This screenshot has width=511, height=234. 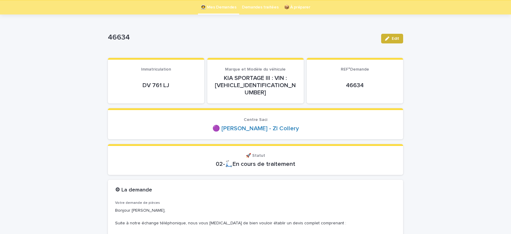 I want to click on span: Immatriculation, so click(x=156, y=69).